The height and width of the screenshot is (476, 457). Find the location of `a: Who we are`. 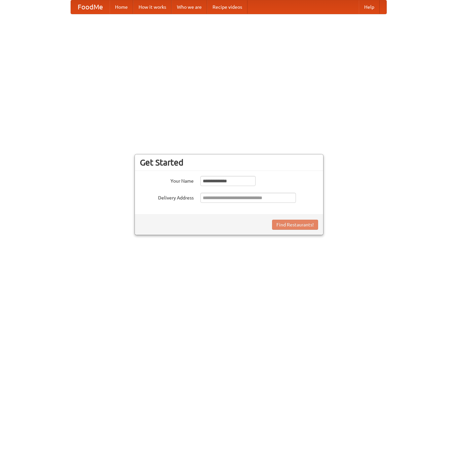

a: Who we are is located at coordinates (189, 7).